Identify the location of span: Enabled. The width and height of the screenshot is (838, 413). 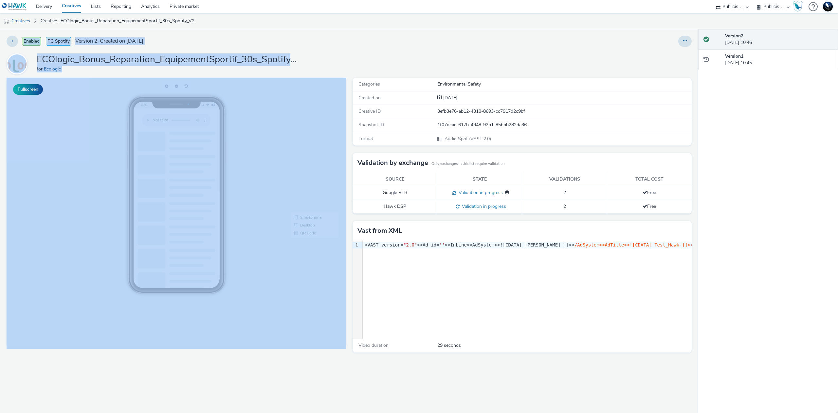
(31, 41).